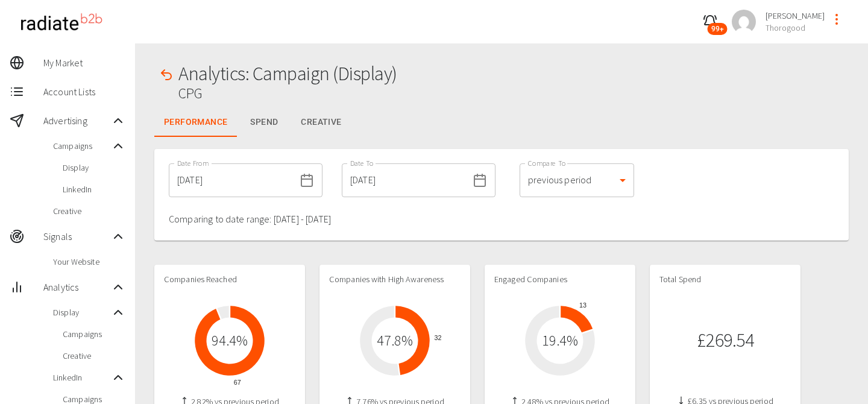  What do you see at coordinates (230, 341) in the screenshot?
I see `h2: 94.4 %` at bounding box center [230, 341].